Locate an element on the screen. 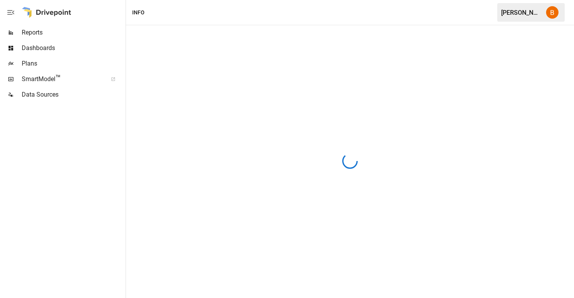 The height and width of the screenshot is (298, 574). div: Brian Friedman is located at coordinates (552, 12).